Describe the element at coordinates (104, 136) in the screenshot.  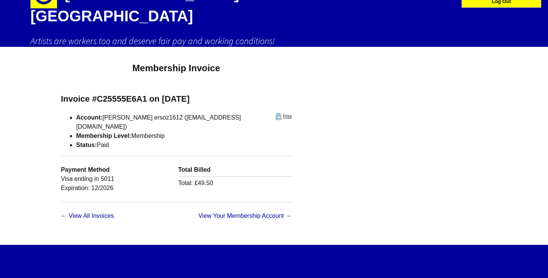
I see `strong: Membership Level:` at that location.